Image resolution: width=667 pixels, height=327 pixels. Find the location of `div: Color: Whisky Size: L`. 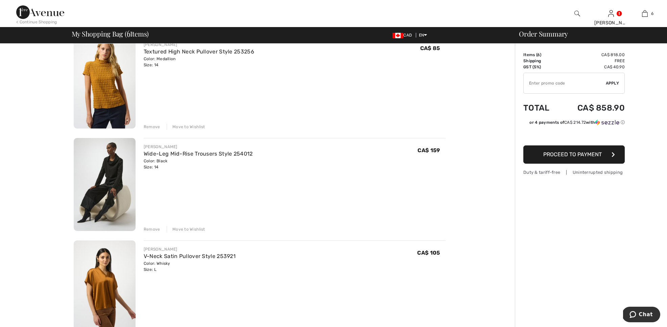

div: Color: Whisky Size: L is located at coordinates (190, 266).